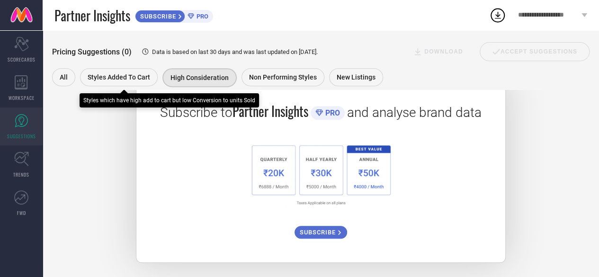 Image resolution: width=599 pixels, height=277 pixels. What do you see at coordinates (199, 78) in the screenshot?
I see `span: High Consideration` at bounding box center [199, 78].